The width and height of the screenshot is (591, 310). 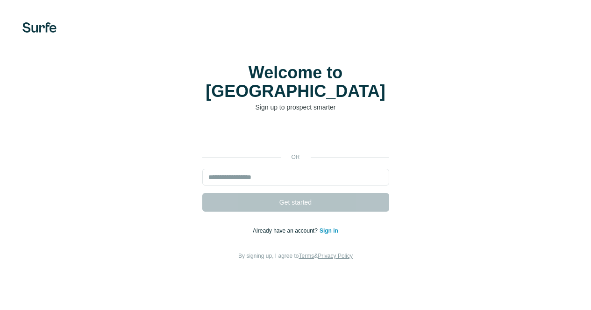 What do you see at coordinates (296, 107) in the screenshot?
I see `p: Sign up to prospect smarter` at bounding box center [296, 107].